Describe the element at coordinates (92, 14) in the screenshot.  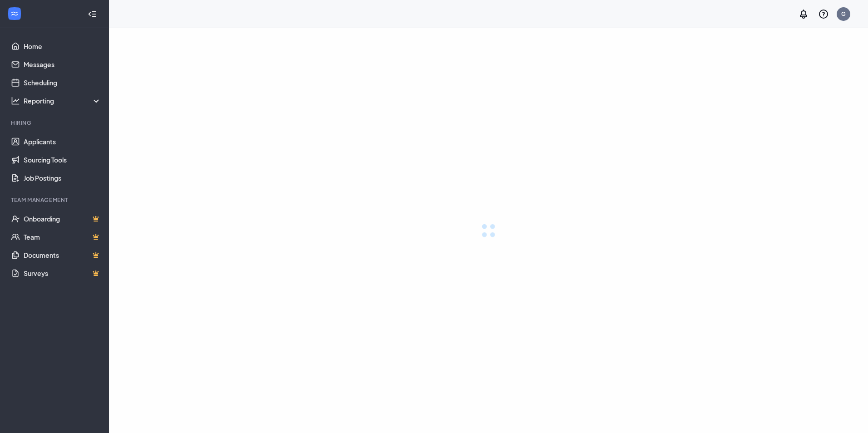
I see `svg: Collapse` at that location.